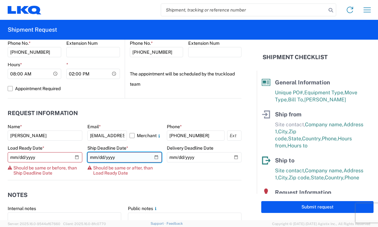 This screenshot has width=378, height=227. I want to click on label: The appointment will be scheduled by the truckload team, so click(186, 79).